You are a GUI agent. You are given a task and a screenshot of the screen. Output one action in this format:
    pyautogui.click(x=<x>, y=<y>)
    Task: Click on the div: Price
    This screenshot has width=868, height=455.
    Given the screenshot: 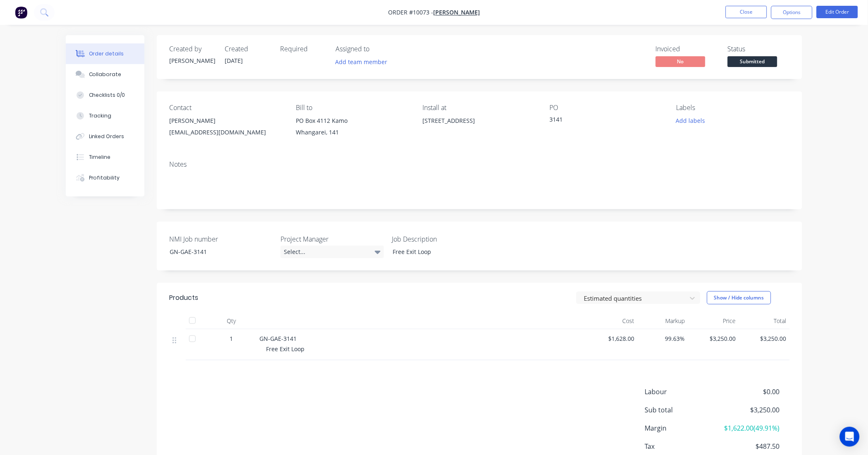 What is the action you would take?
    pyautogui.click(x=714, y=321)
    